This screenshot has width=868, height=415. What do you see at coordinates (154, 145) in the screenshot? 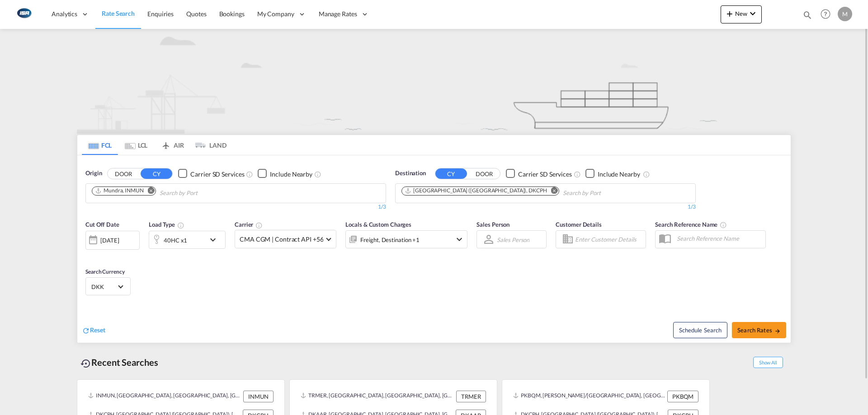
I see `md-pagination-wrapper: Use the left and right arrow keys to navigate between tabs` at bounding box center [154, 145].